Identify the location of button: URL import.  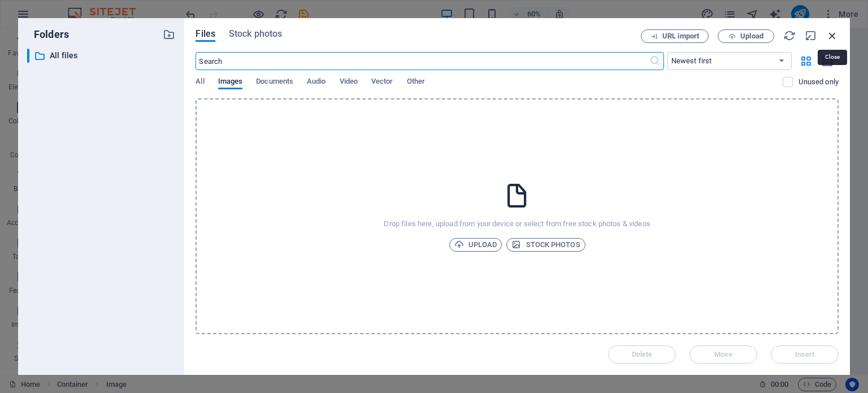
(675, 36).